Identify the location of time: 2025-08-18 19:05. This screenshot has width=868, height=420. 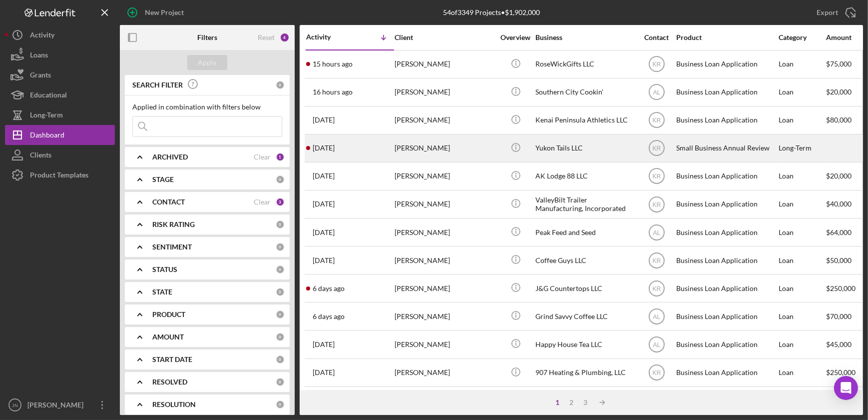
(323, 148).